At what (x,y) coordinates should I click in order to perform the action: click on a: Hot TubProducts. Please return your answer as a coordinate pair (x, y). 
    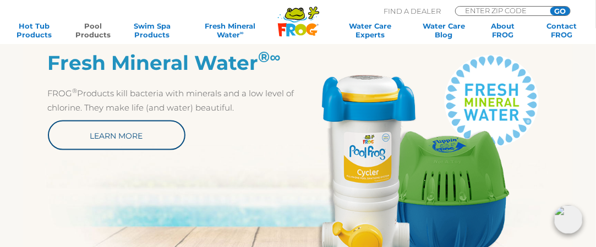
    Looking at the image, I should click on (34, 30).